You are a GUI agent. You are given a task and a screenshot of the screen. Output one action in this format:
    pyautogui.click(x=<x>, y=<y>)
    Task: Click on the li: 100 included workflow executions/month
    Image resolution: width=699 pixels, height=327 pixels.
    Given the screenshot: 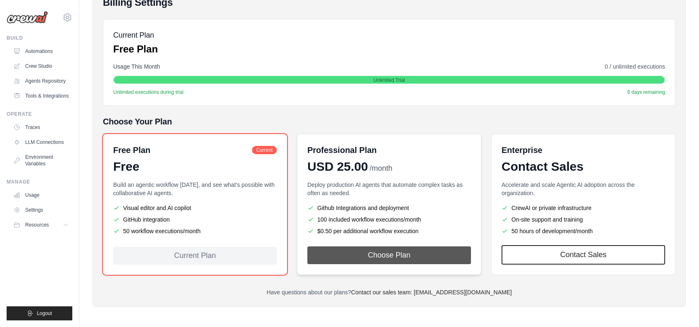 What is the action you would take?
    pyautogui.click(x=389, y=219)
    